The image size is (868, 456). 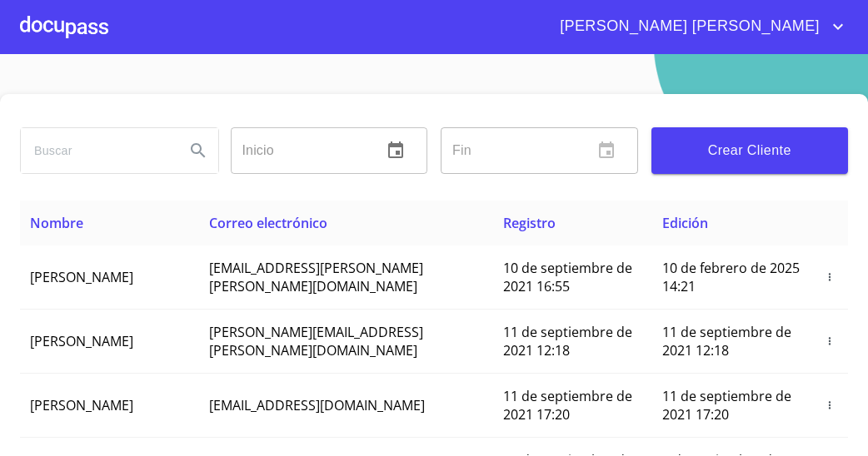 What do you see at coordinates (268, 224) in the screenshot?
I see `span: Correo electrónico` at bounding box center [268, 224].